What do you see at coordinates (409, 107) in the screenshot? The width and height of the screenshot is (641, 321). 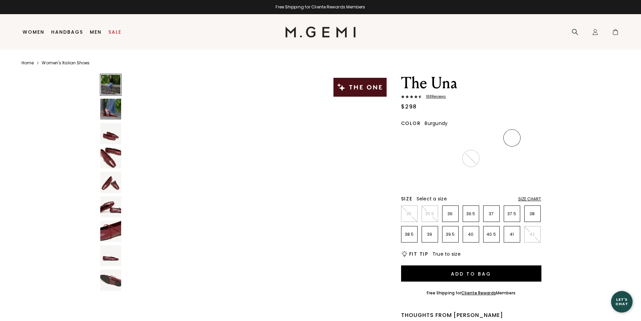 I see `div: $298` at bounding box center [409, 107].